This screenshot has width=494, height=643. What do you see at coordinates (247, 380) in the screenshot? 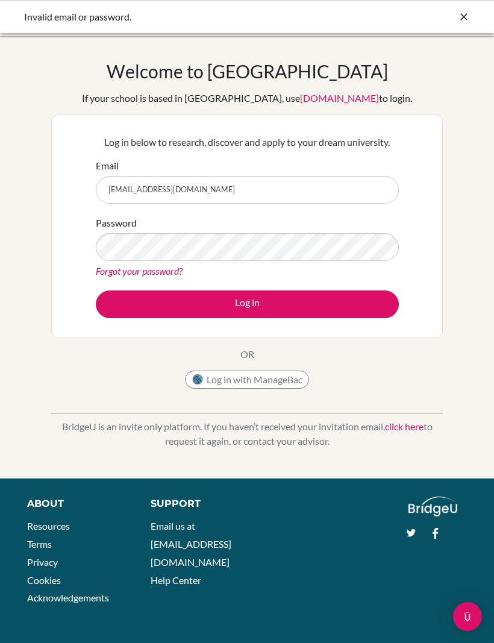
I see `button: Log in with ManageBac` at bounding box center [247, 380].